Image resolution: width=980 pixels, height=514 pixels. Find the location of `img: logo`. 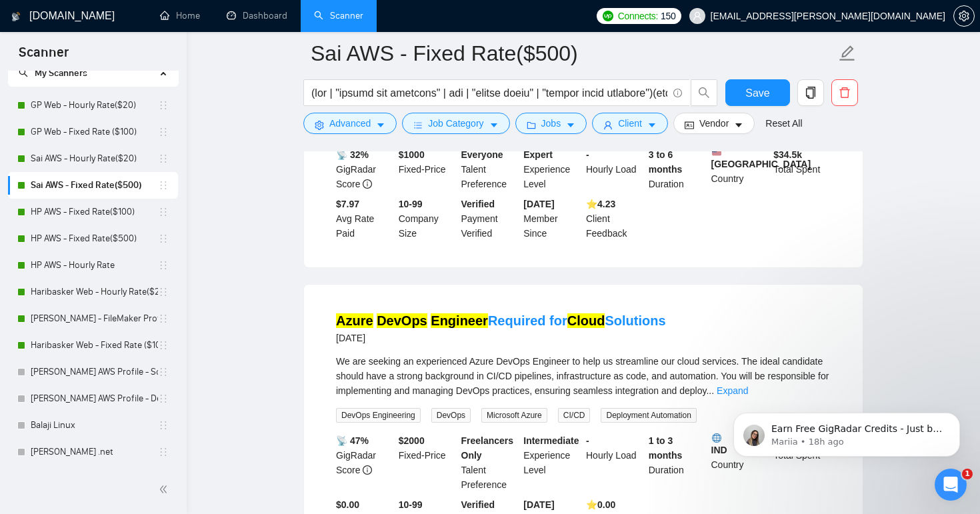

img: logo is located at coordinates (16, 17).